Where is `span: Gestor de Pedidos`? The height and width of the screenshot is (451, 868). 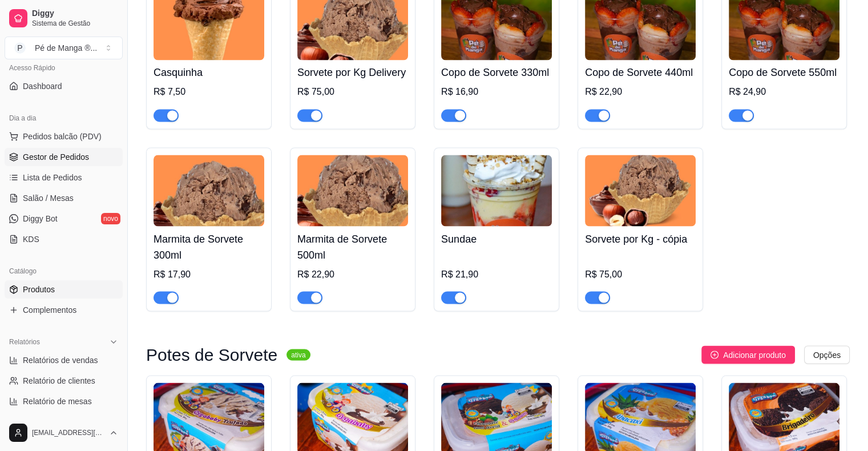
span: Gestor de Pedidos is located at coordinates (56, 157).